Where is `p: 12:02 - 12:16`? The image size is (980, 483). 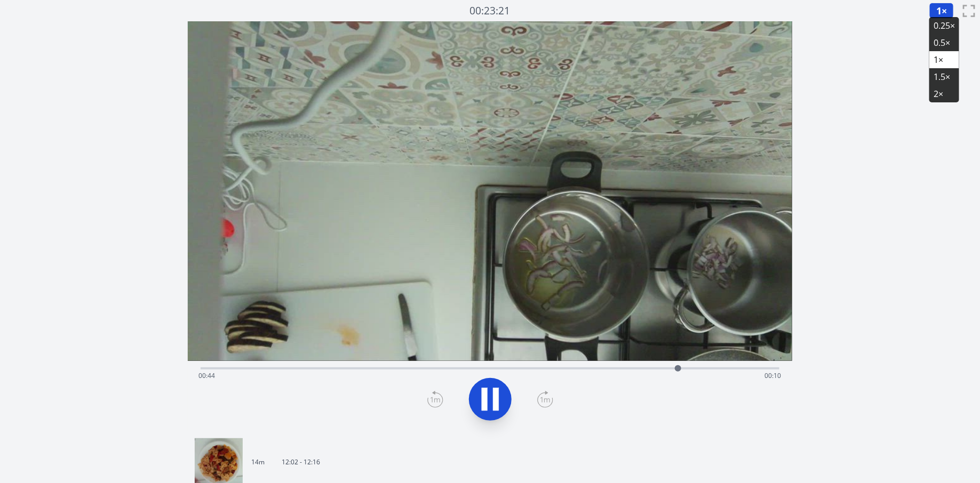
p: 12:02 - 12:16 is located at coordinates (301, 463).